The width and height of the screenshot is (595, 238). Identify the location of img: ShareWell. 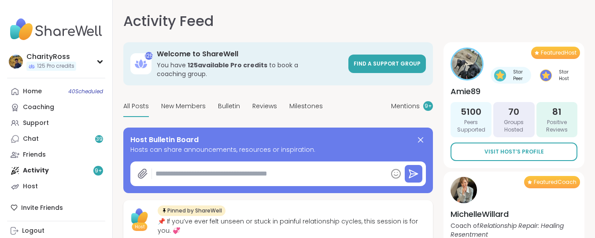
(140, 217).